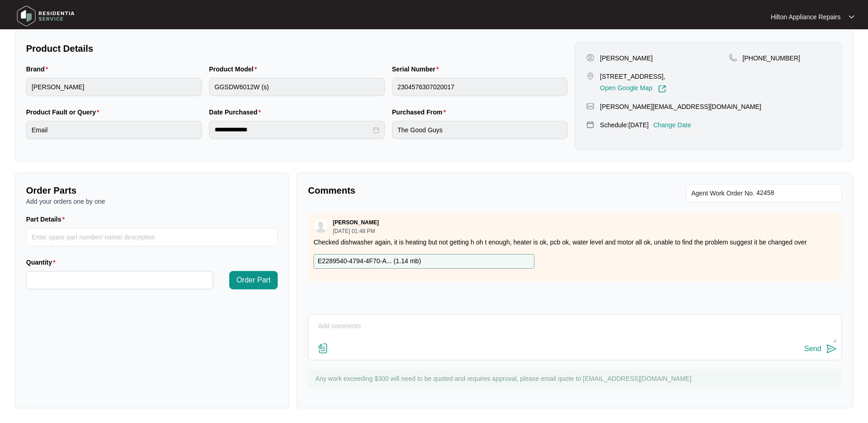  I want to click on label: Date Purchased, so click(236, 112).